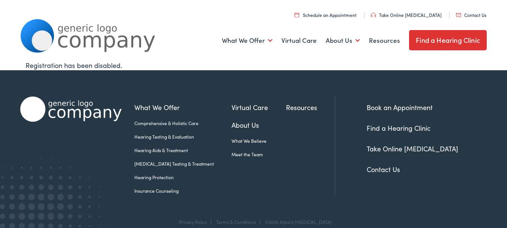  Describe the element at coordinates (400, 107) in the screenshot. I see `a: Book an Appointment` at that location.